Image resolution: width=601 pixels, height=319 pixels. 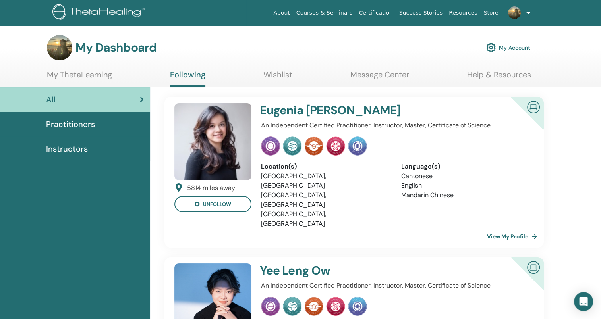 What do you see at coordinates (325, 13) in the screenshot?
I see `a: Courses & Seminars` at bounding box center [325, 13].